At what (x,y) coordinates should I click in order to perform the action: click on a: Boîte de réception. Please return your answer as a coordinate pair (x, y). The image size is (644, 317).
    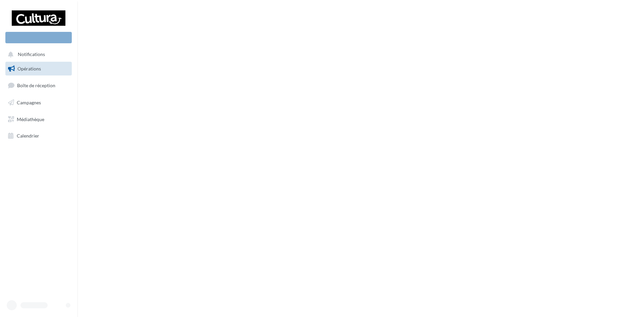
    Looking at the image, I should click on (39, 85).